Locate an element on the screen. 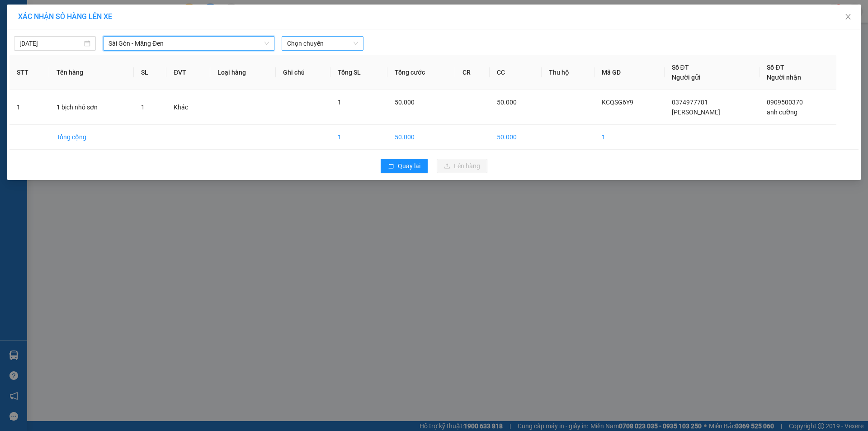 Image resolution: width=868 pixels, height=431 pixels. th: Loại hàng is located at coordinates (243, 72).